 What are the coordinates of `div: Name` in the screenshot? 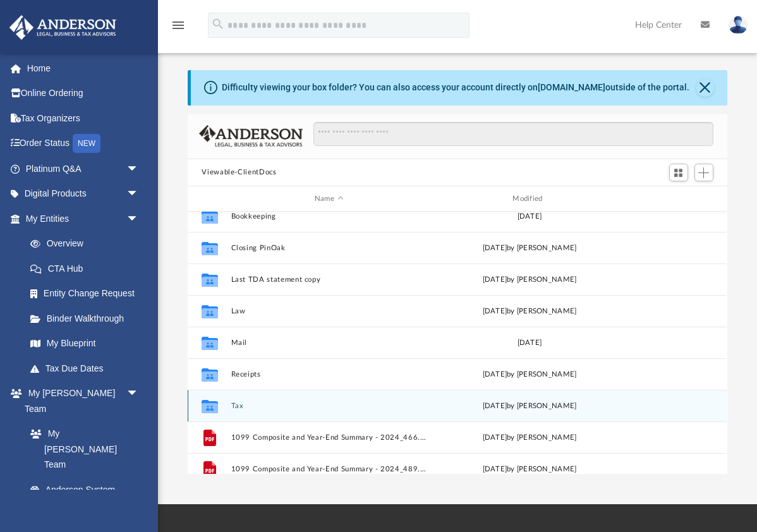 It's located at (329, 199).